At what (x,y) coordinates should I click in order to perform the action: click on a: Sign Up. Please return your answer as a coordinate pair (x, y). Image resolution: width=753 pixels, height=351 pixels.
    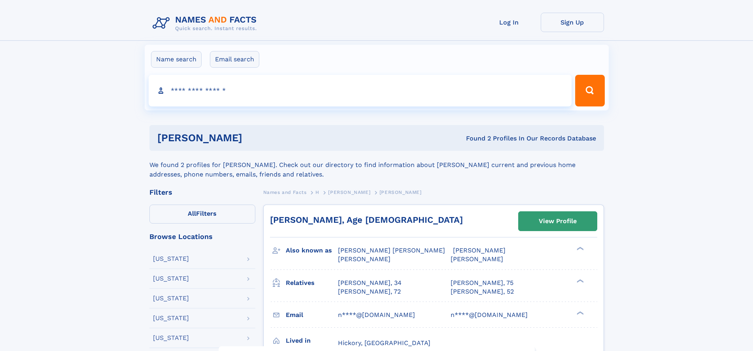
    Looking at the image, I should click on (572, 22).